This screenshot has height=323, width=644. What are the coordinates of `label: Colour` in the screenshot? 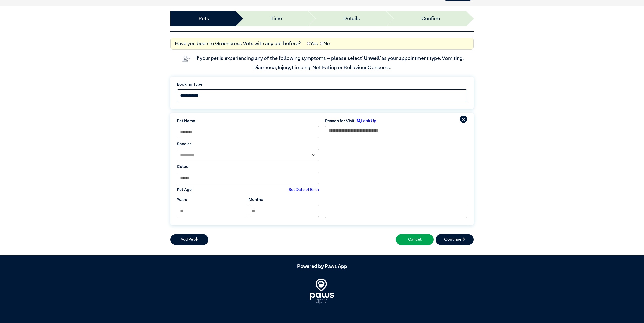 It's located at (248, 167).